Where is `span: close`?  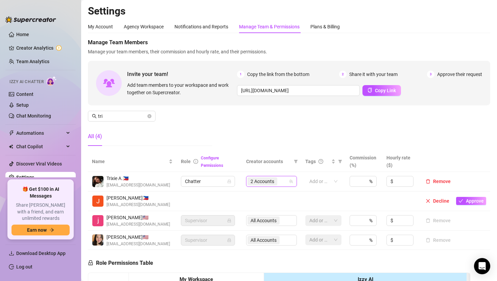
span: close is located at coordinates (428, 201).